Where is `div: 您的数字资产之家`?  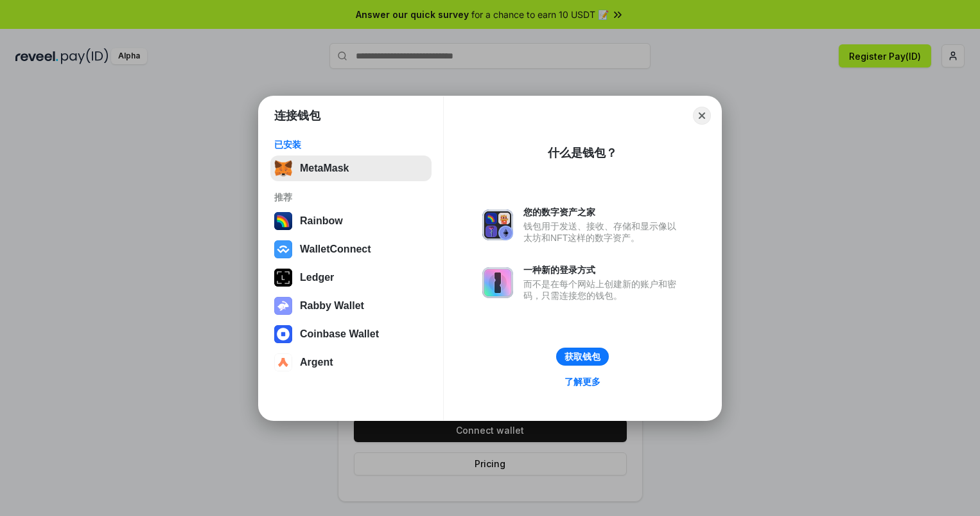 div: 您的数字资产之家 is located at coordinates (603, 212).